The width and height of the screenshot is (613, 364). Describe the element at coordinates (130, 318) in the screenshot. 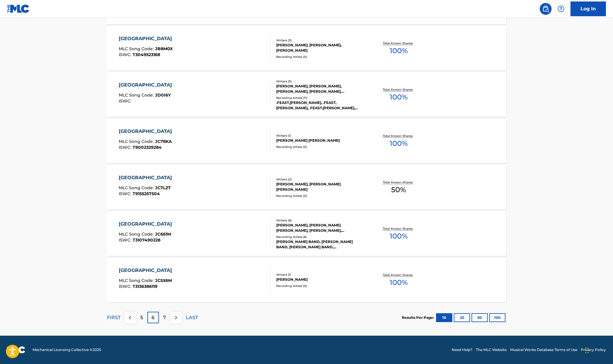

I see `img: left` at that location.